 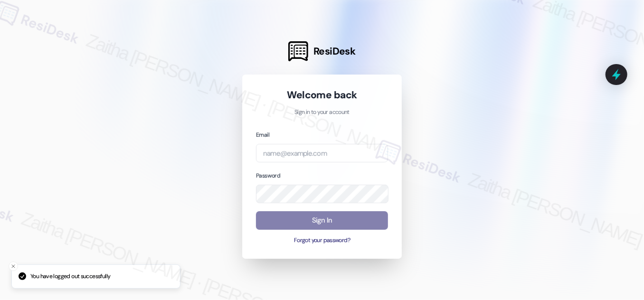 What do you see at coordinates (13, 266) in the screenshot?
I see `button: Close toast` at bounding box center [13, 266].